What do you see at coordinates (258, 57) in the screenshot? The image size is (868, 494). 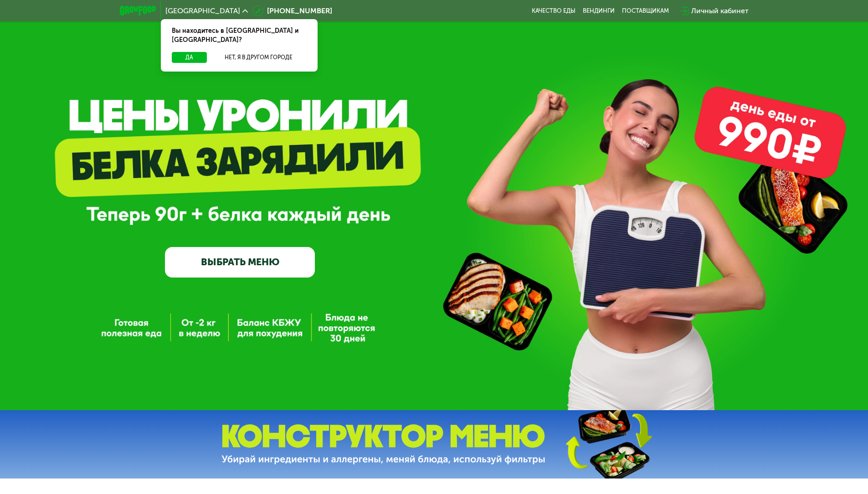 I see `button: Нет, я в другом городе` at bounding box center [258, 57].